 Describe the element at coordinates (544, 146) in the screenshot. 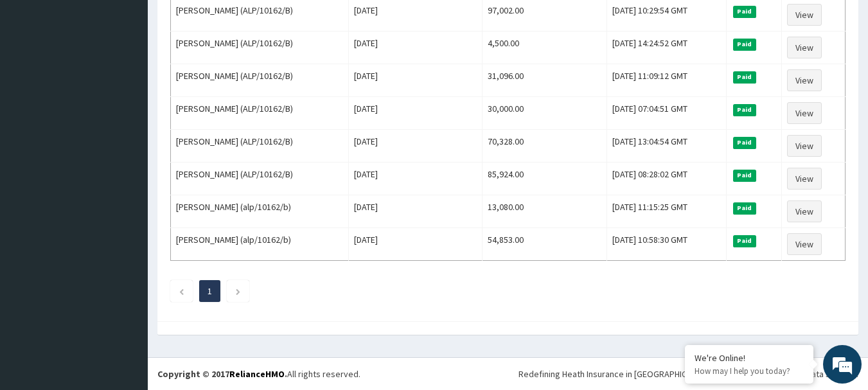

I see `td: 70,328.00` at that location.